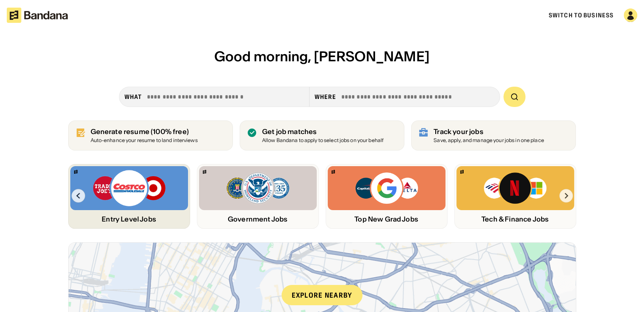 This screenshot has width=644, height=312. What do you see at coordinates (489, 131) in the screenshot?
I see `div: Track your jobs` at bounding box center [489, 131].